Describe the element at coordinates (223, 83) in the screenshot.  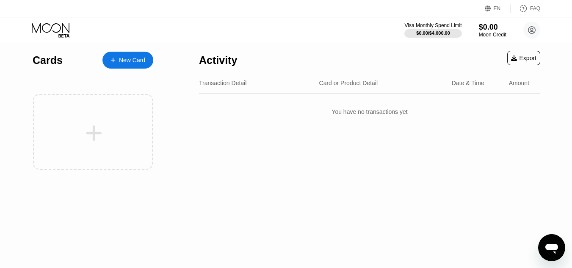
I see `div: Transaction Detail` at that location.